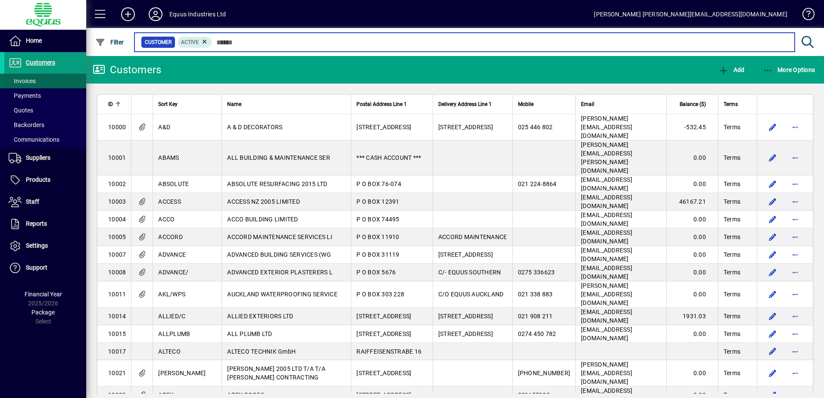 The width and height of the screenshot is (824, 398). Describe the element at coordinates (117, 334) in the screenshot. I see `span: 10015` at that location.